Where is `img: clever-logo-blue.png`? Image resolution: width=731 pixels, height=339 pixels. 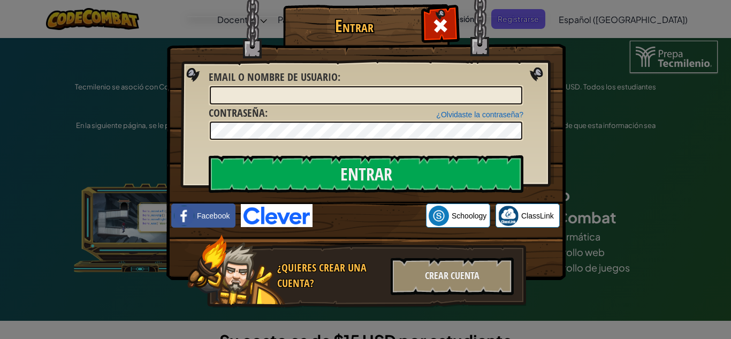
img: clever-logo-blue.png is located at coordinates (277, 215).